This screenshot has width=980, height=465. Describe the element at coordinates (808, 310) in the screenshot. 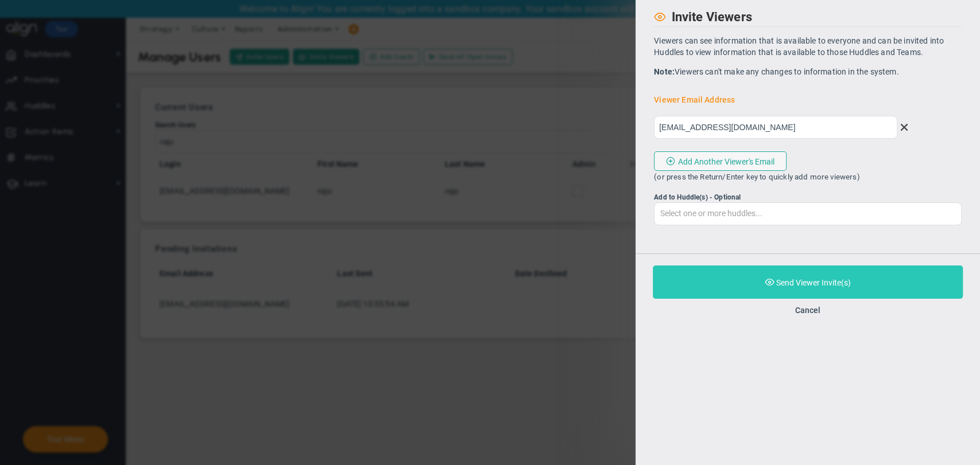

I see `button: Cancel` at that location.